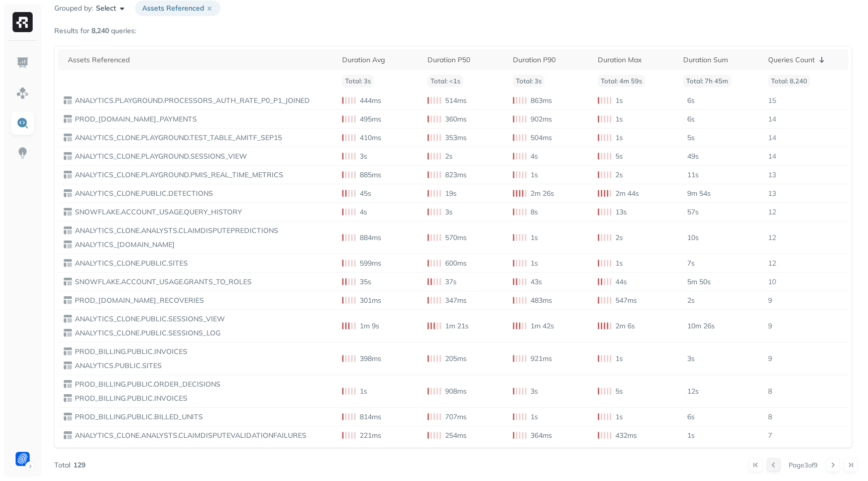  Describe the element at coordinates (806, 60) in the screenshot. I see `div: Queries Count` at that location.